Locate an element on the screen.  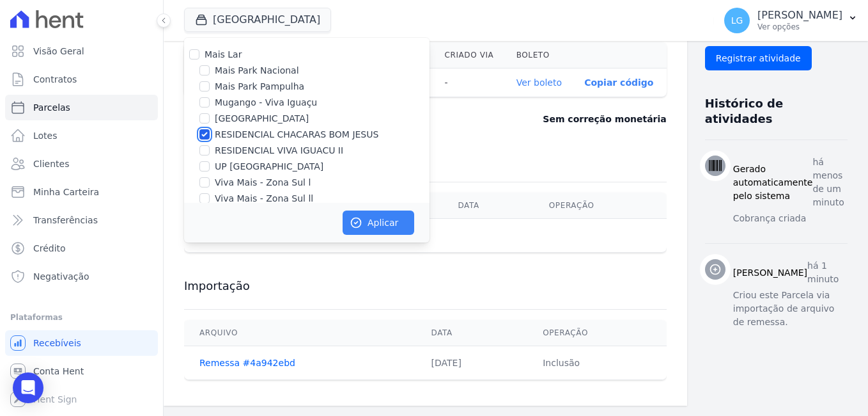
button: Copiar código is located at coordinates (619, 83).